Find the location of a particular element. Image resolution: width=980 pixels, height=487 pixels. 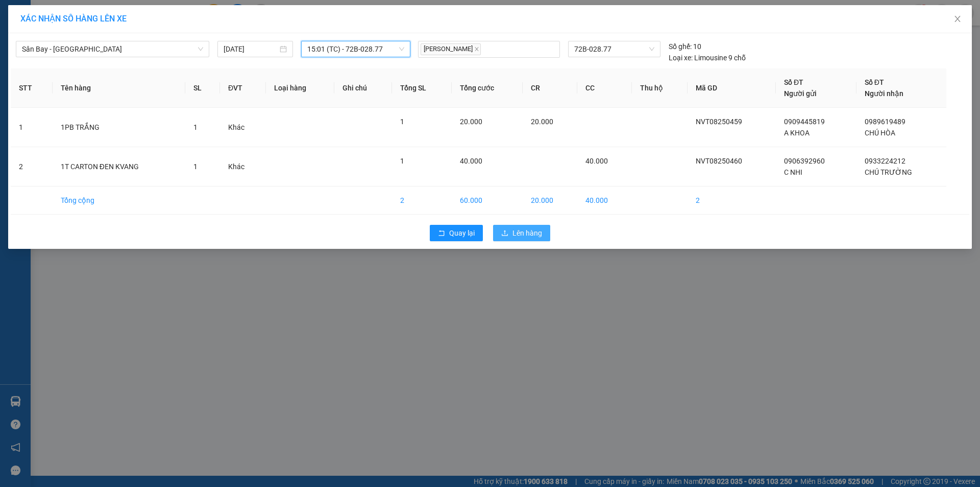

th: SL is located at coordinates (202, 88).